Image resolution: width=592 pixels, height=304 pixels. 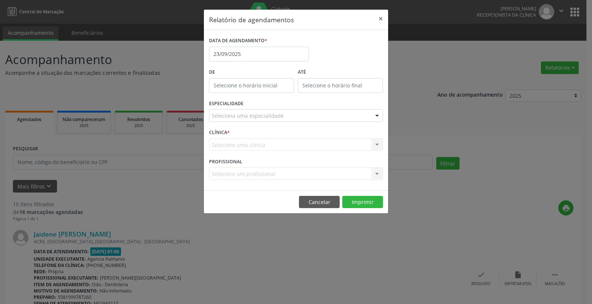 I want to click on button: Imprimir, so click(x=362, y=202).